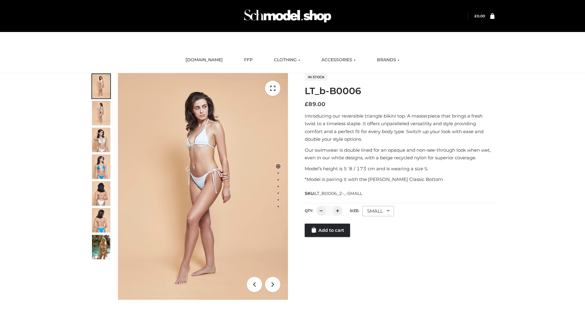 This screenshot has height=329, width=585. What do you see at coordinates (288, 16) in the screenshot?
I see `a: Schmodel Admin 964` at bounding box center [288, 16].